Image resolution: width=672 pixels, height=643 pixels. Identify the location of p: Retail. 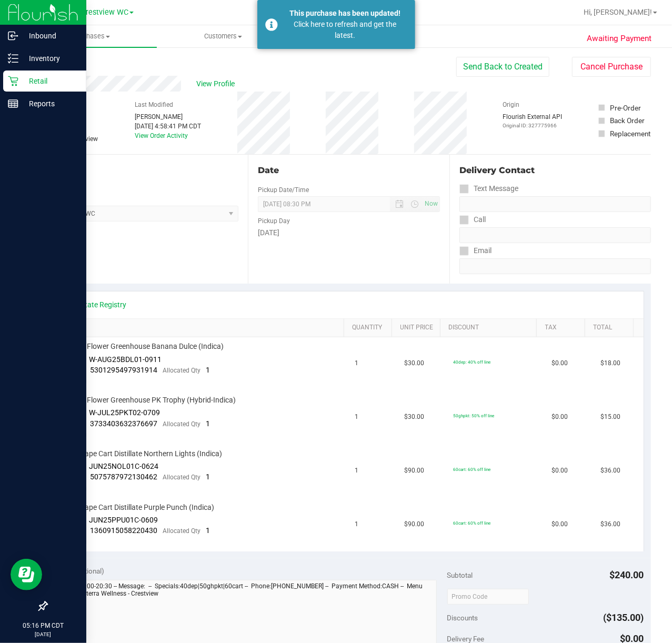
(50, 81).